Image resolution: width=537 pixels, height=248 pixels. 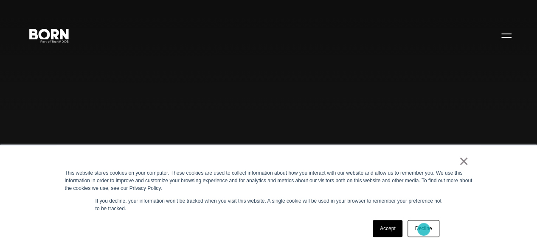 I want to click on a: Decline, so click(x=423, y=229).